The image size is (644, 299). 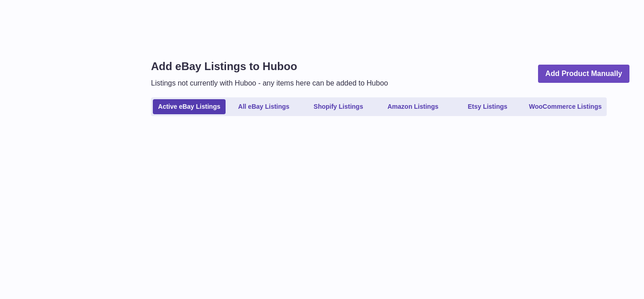 I want to click on a: Shopify Listings, so click(x=338, y=106).